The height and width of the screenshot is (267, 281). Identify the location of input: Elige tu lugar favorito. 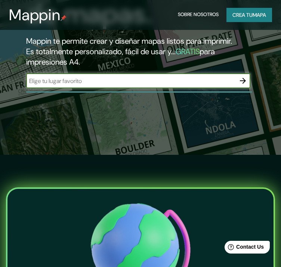
(131, 81).